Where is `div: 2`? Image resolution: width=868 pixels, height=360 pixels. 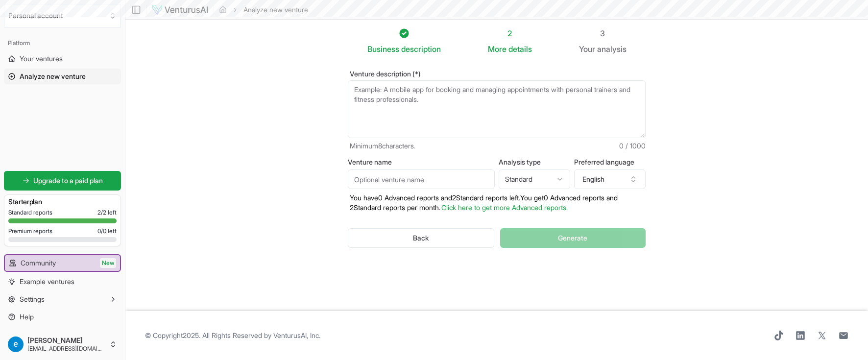
div: 2 is located at coordinates (510, 33).